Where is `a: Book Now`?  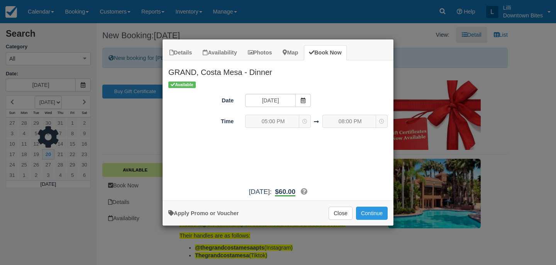
a: Book Now is located at coordinates (325, 53).